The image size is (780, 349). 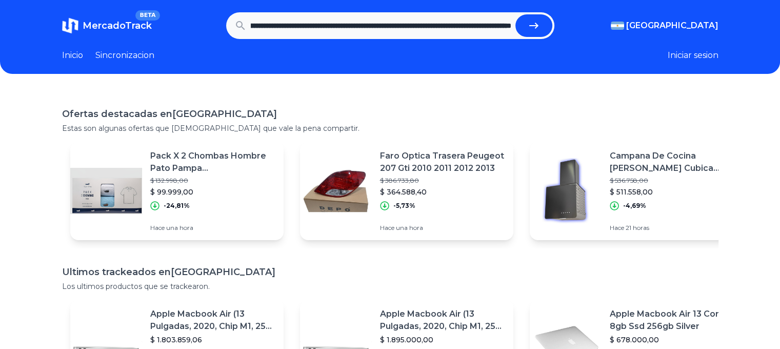 I want to click on span: MercadoTrack, so click(x=117, y=26).